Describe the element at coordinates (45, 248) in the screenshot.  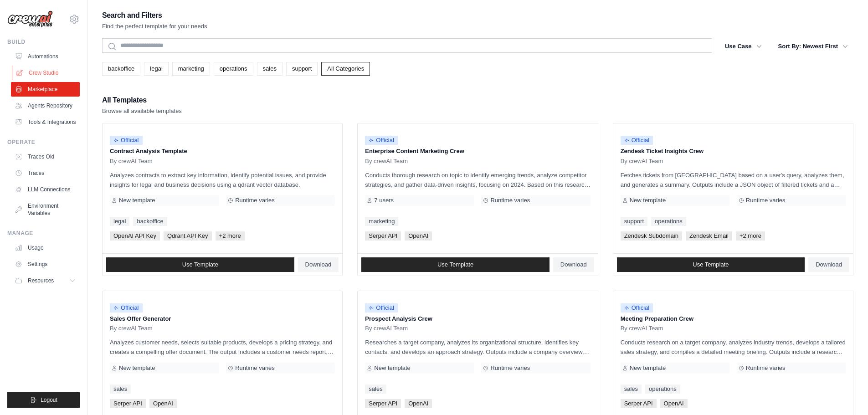
I see `a: Usage` at that location.